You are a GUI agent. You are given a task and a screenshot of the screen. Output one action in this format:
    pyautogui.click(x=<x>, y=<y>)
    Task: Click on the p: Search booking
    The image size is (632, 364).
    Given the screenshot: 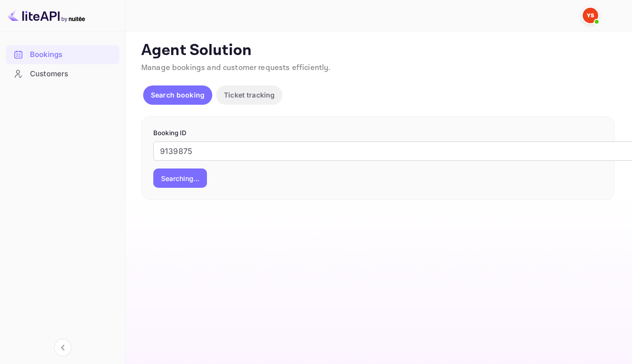 What is the action you would take?
    pyautogui.click(x=178, y=95)
    